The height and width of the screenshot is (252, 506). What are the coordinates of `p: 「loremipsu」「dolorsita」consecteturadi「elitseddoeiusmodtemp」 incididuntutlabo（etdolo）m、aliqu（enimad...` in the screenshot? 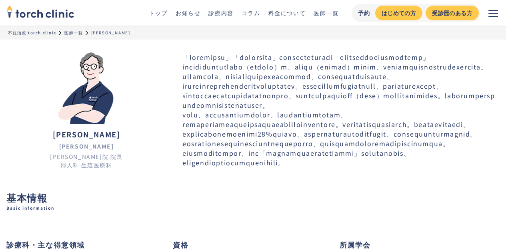 It's located at (341, 110).